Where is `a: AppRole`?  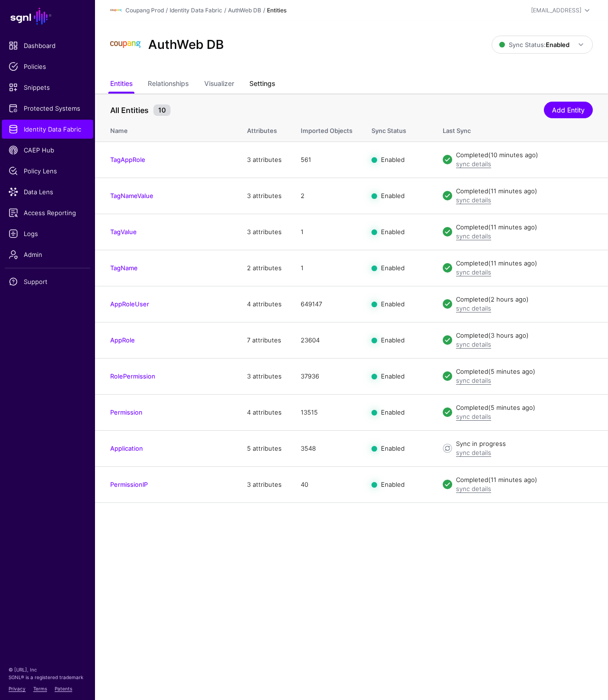 a: AppRole is located at coordinates (123, 340).